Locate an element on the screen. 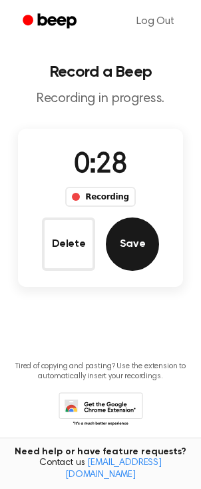 This screenshot has width=201, height=489. span: 0:28 is located at coordinates (101, 165).